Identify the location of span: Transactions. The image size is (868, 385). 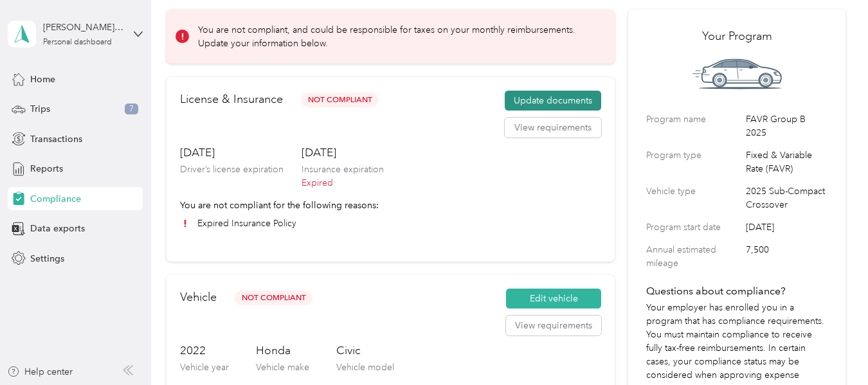
(56, 139).